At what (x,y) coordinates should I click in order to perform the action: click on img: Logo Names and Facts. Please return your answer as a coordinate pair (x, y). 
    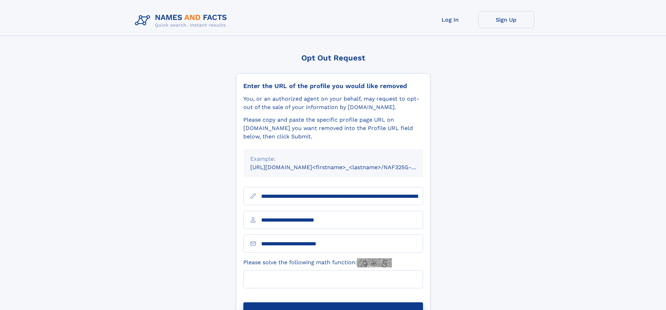
    Looking at the image, I should click on (182, 21).